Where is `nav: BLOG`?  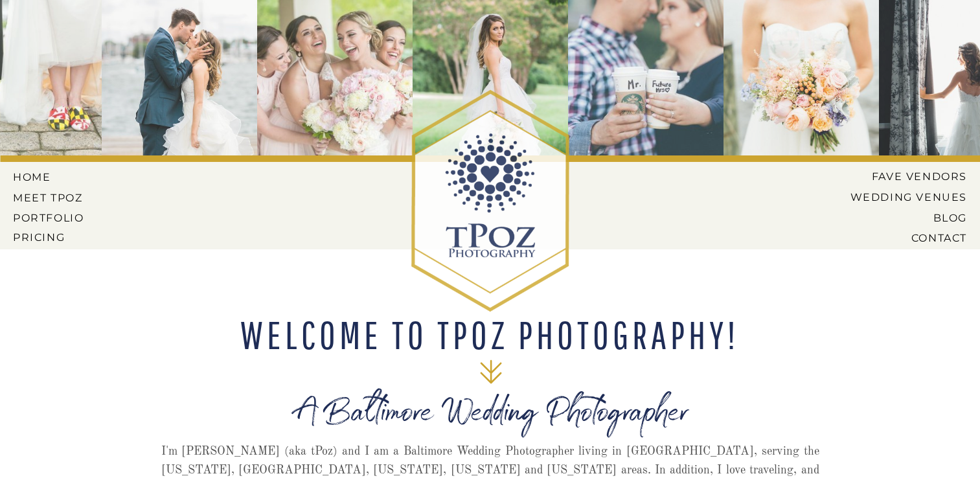 nav: BLOG is located at coordinates (903, 218).